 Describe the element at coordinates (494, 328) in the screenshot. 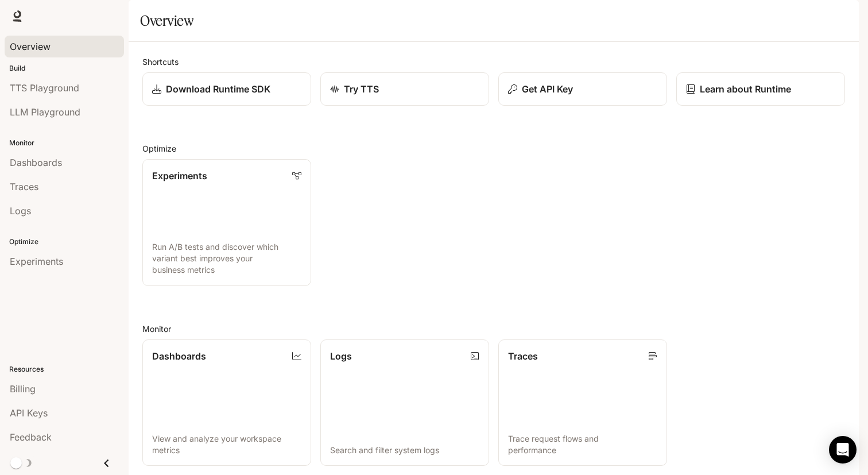

I see `h2: Monitor` at that location.